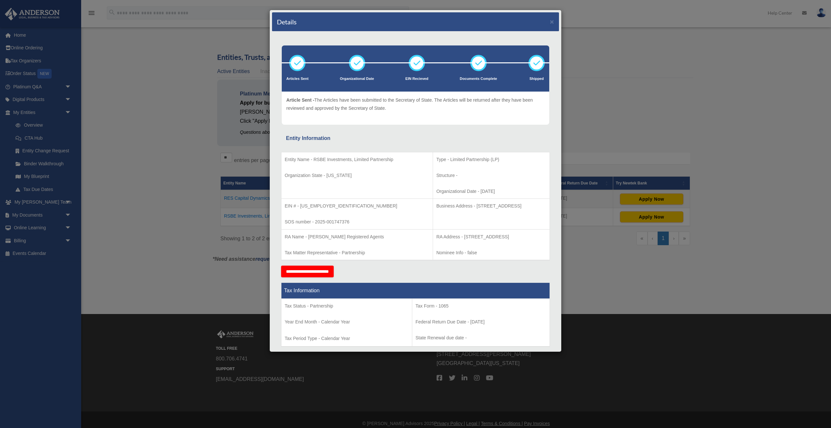  Describe the element at coordinates (481, 306) in the screenshot. I see `p: Tax Form - 1065` at that location.